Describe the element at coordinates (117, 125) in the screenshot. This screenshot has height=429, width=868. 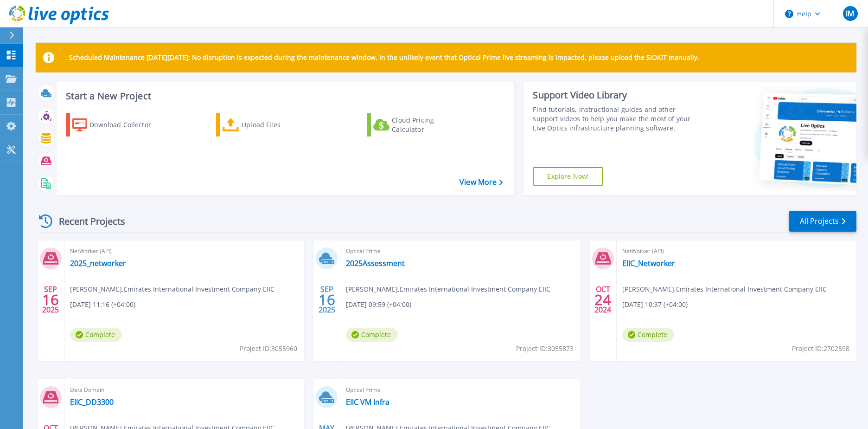
I see `a: Download Collector` at that location.